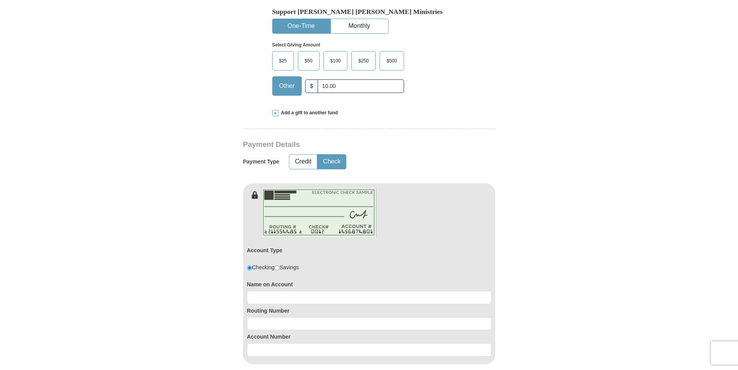 The height and width of the screenshot is (370, 738). Describe the element at coordinates (332, 162) in the screenshot. I see `button: Check` at that location.